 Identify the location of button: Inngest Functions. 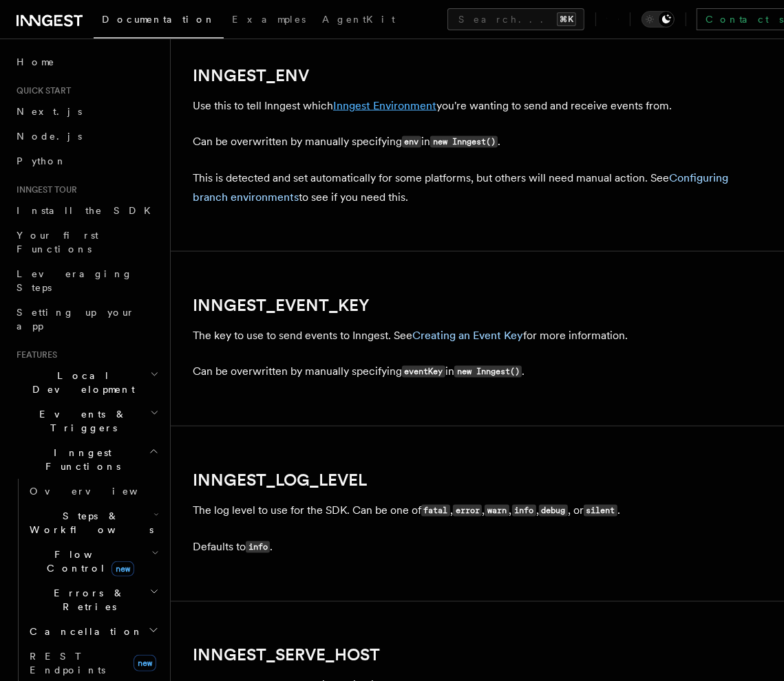
(86, 460).